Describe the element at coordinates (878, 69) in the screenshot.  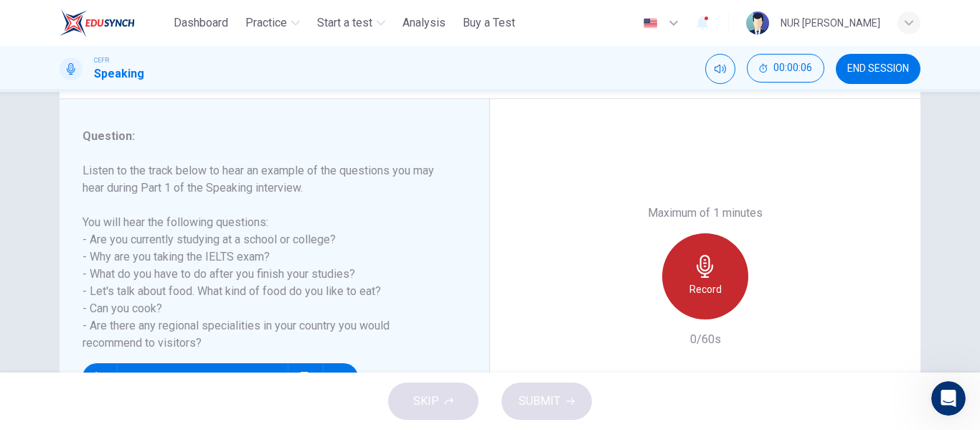
I see `button: END SESSION` at that location.